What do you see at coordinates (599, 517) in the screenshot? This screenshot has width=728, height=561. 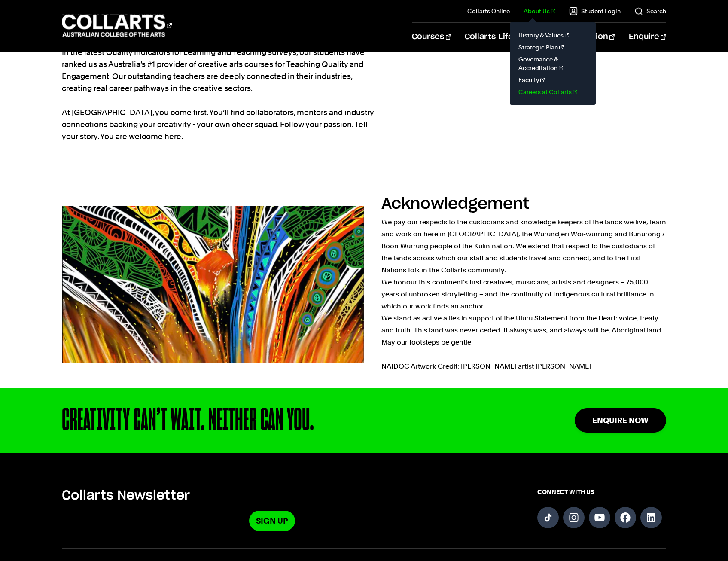 I see `a: Follow us on YouTube` at bounding box center [599, 517].